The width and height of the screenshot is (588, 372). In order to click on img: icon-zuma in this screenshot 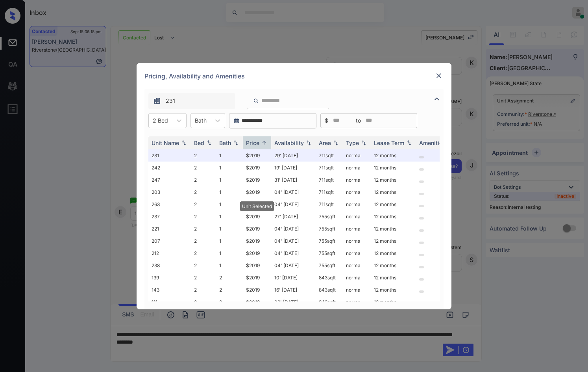, I will do `click(256, 101)`.